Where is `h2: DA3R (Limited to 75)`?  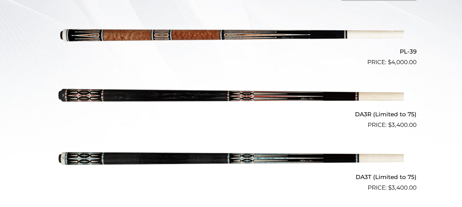
h2: DA3R (Limited to 75) is located at coordinates (231, 114).